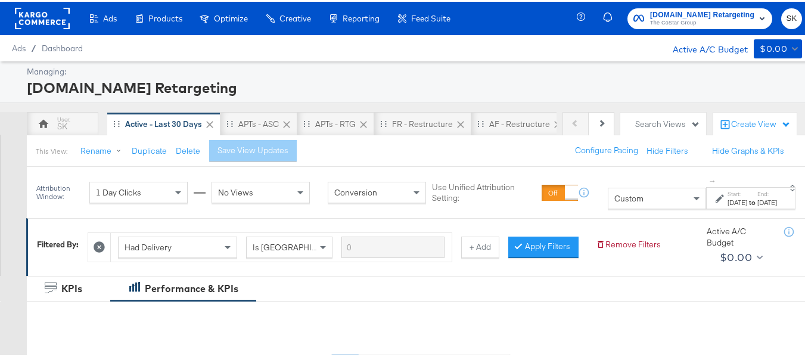 This screenshot has height=357, width=805. I want to click on button: Delete, so click(188, 149).